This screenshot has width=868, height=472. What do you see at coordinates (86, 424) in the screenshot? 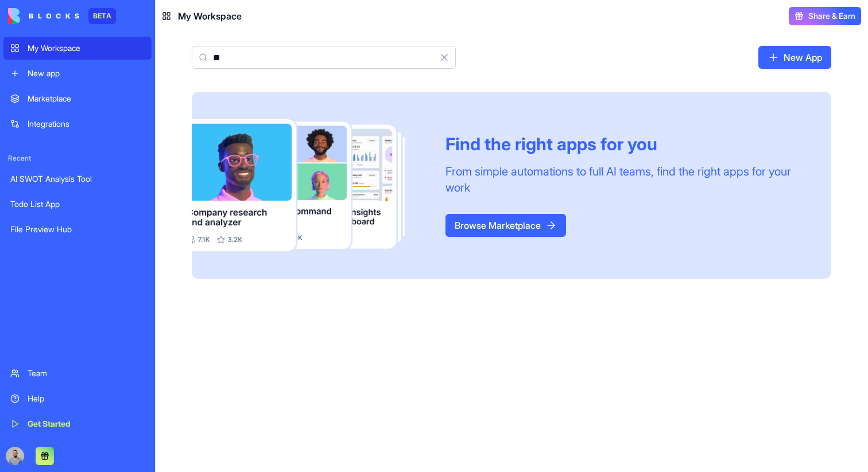
I see `div: Get Started` at bounding box center [86, 424].